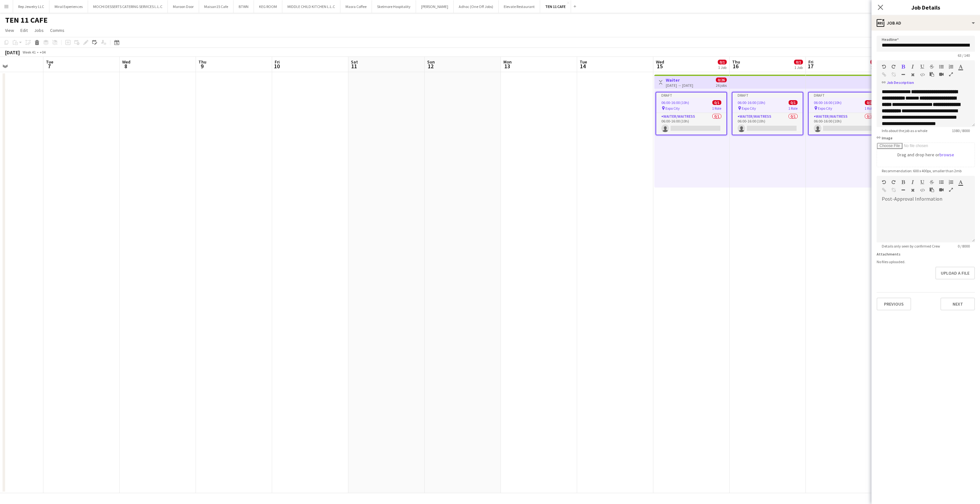  Describe the element at coordinates (735, 66) in the screenshot. I see `span: 16` at that location.